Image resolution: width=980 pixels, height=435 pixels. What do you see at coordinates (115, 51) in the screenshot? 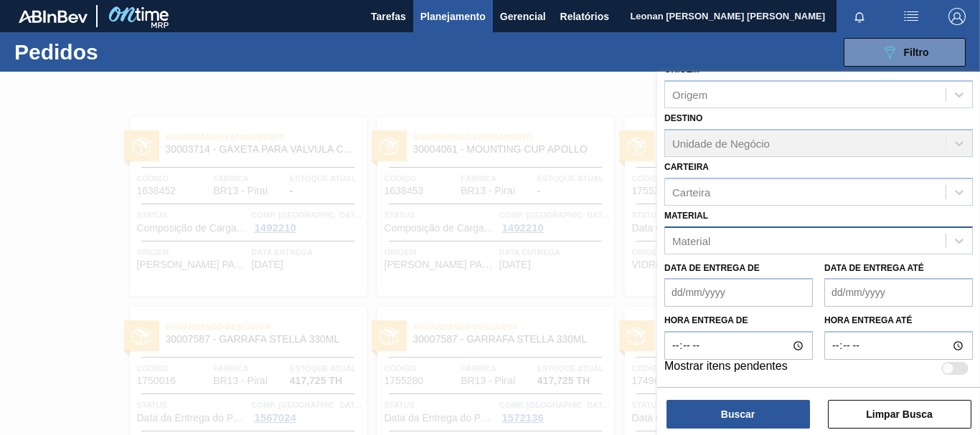
I see `h1: Pedidos` at bounding box center [115, 51].